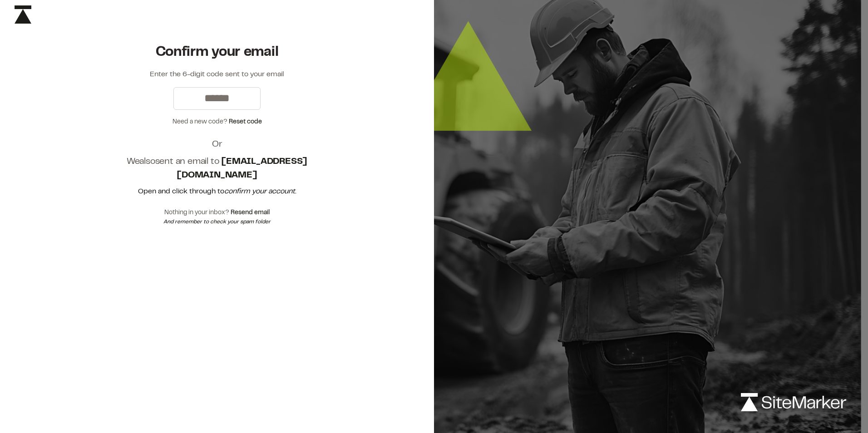 This screenshot has width=868, height=433. I want to click on div: Nothing in your inbox?, so click(217, 212).